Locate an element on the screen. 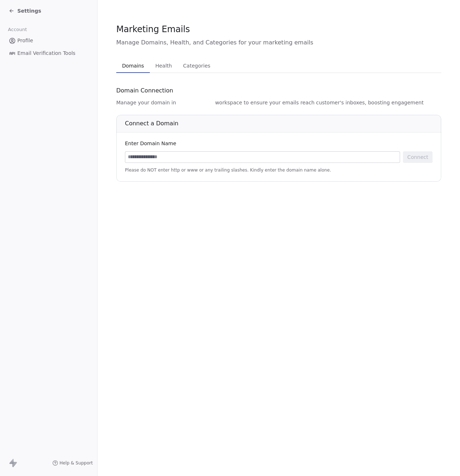 This screenshot has height=476, width=460. span: Account is located at coordinates (17, 30).